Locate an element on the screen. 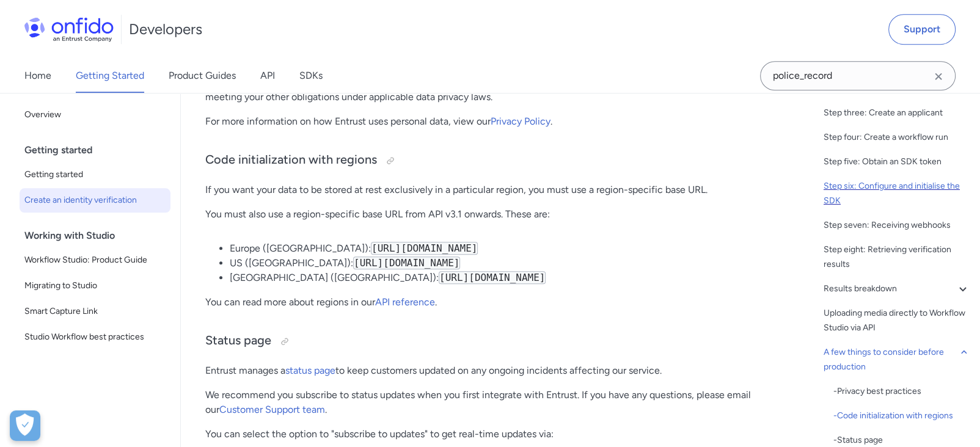 Image resolution: width=980 pixels, height=447 pixels. a: SDKs is located at coordinates (311, 76).